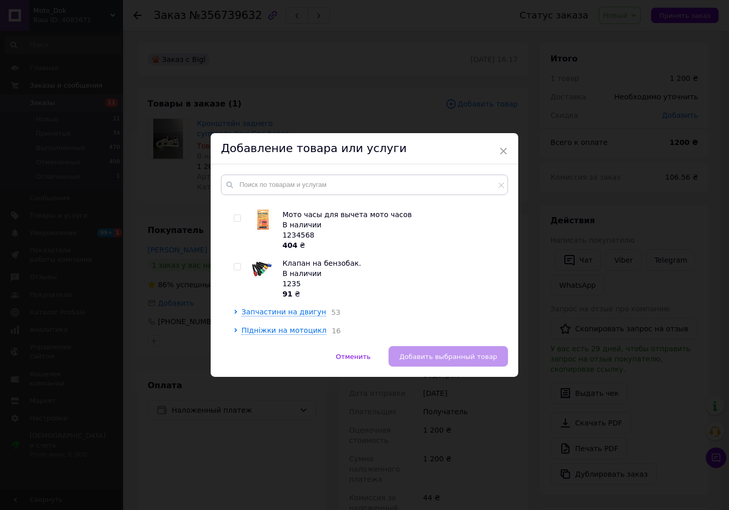 This screenshot has height=510, width=729. I want to click on button: Отменить, so click(353, 357).